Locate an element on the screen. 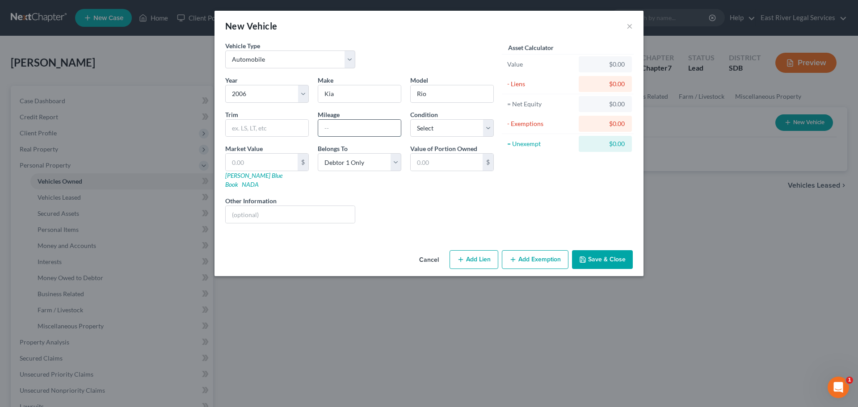 The height and width of the screenshot is (407, 858). a: NADA is located at coordinates (250, 184).